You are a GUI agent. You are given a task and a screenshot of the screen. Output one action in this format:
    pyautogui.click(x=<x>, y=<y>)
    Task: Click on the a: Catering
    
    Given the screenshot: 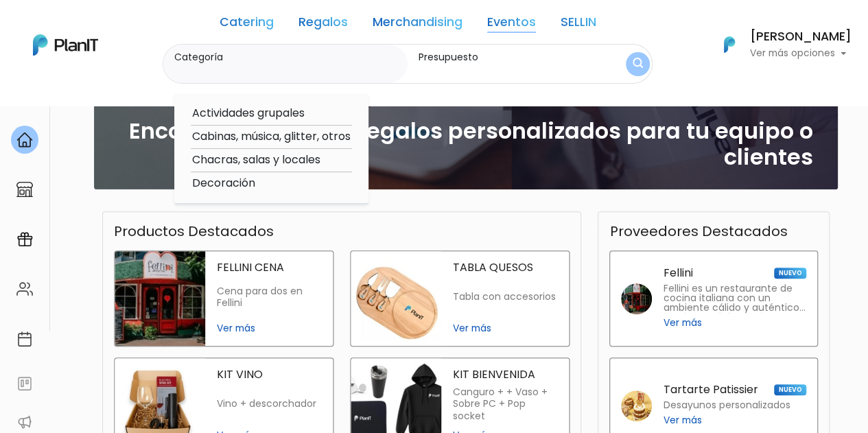 What is the action you would take?
    pyautogui.click(x=246, y=25)
    